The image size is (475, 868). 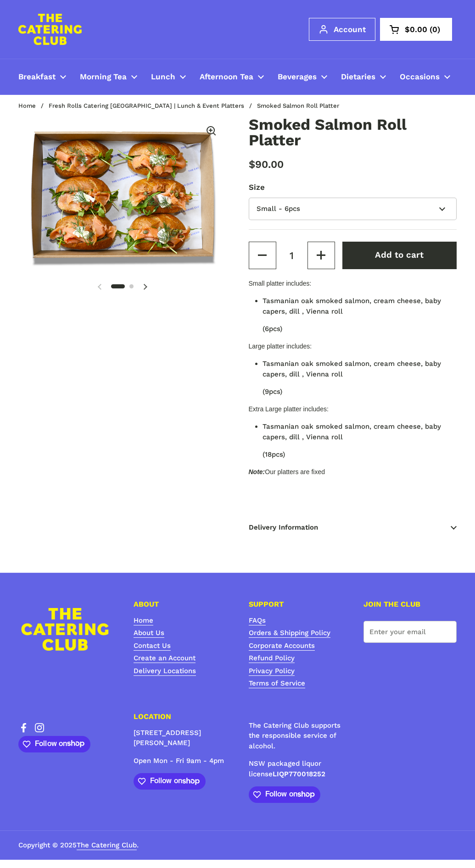 I want to click on a: Delivery Locations, so click(x=165, y=671).